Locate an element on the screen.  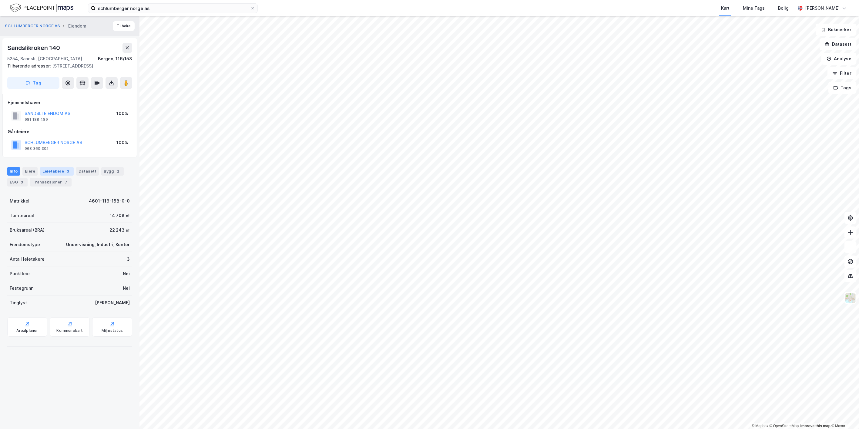
div: Kommunekart is located at coordinates (69, 331).